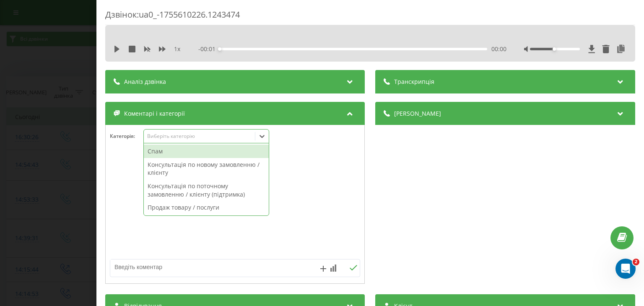 This screenshot has height=306, width=644. What do you see at coordinates (636, 262) in the screenshot?
I see `span: 2` at bounding box center [636, 262].